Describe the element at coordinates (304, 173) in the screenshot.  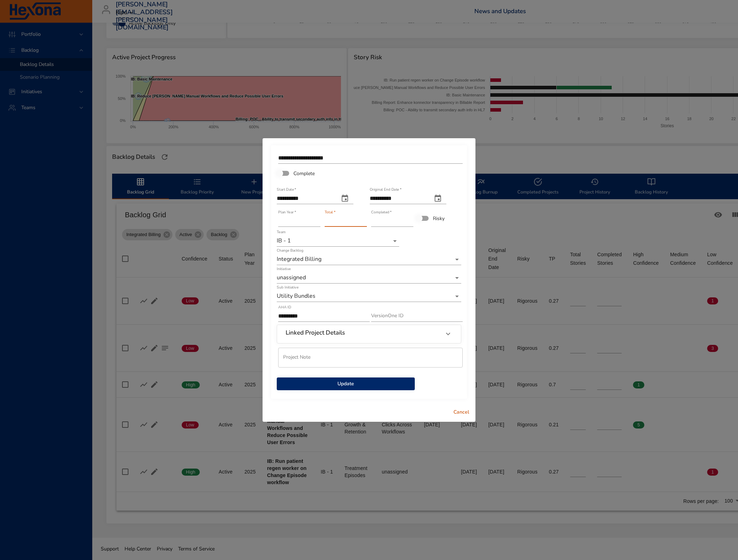
I see `span: Complete` at that location.